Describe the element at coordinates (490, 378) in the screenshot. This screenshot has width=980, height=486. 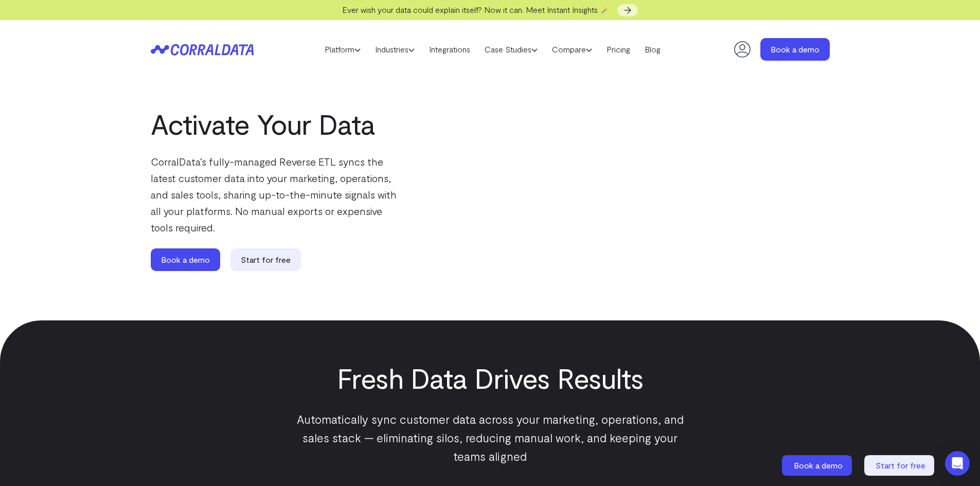
I see `h2: Fresh Data Drives Results` at that location.